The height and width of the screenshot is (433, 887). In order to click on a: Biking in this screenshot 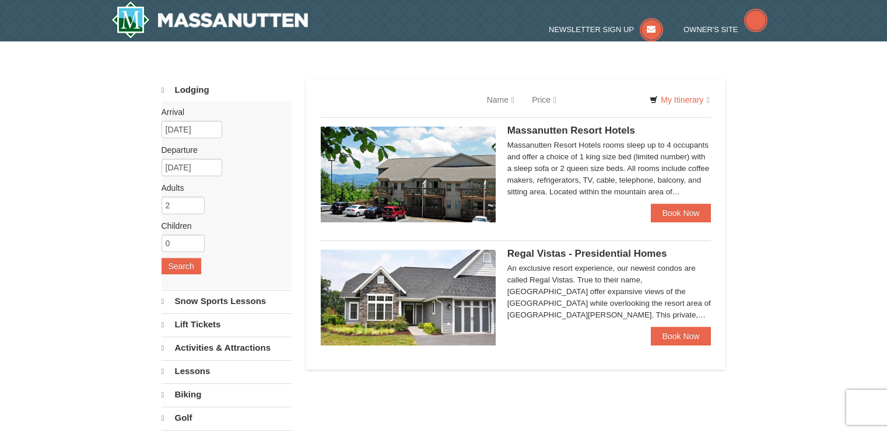, I will do `click(226, 394)`.